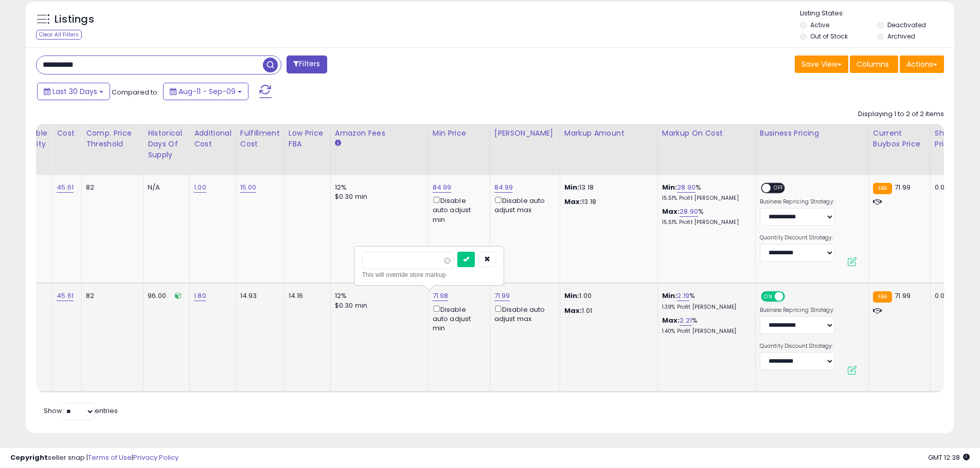  What do you see at coordinates (258, 296) in the screenshot?
I see `div: 14.93` at bounding box center [258, 296].